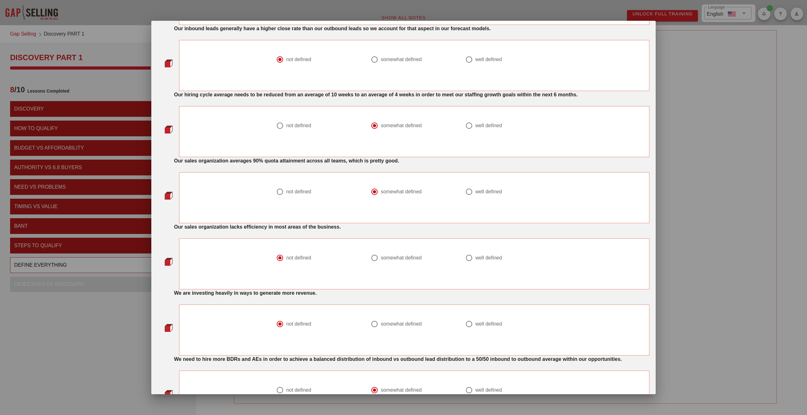 The width and height of the screenshot is (807, 415). What do you see at coordinates (257, 227) in the screenshot?
I see `strong: Our sales organization lacks efficiency in most areas of the business.` at bounding box center [257, 227].